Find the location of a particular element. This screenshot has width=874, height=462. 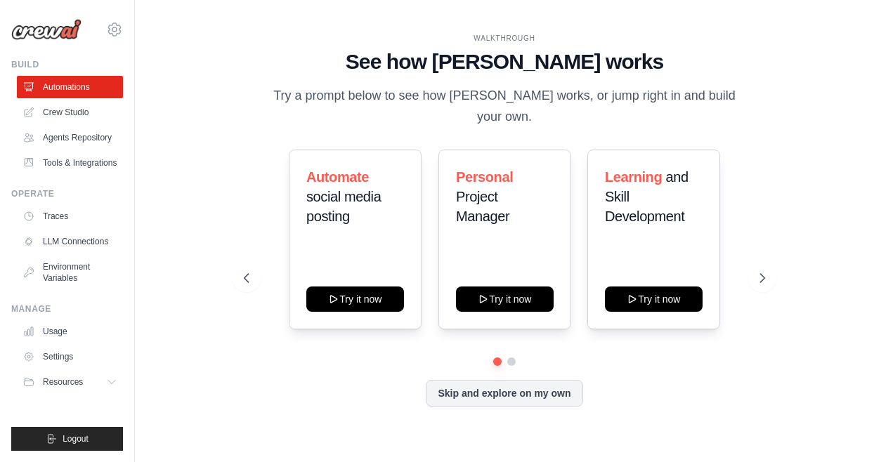

div: Build is located at coordinates (67, 65).